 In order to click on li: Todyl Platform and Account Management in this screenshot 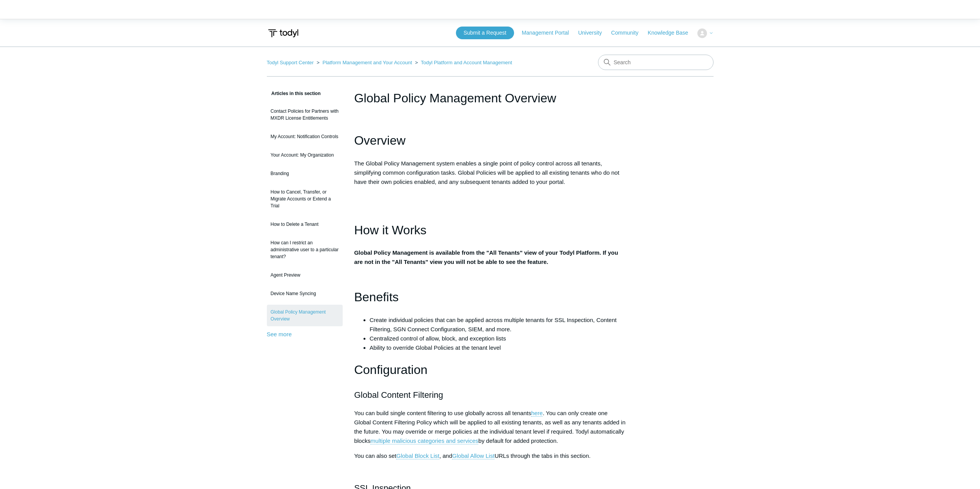, I will do `click(463, 62)`.